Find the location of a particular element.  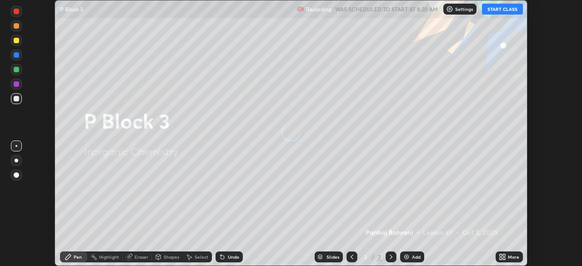

div: Undo is located at coordinates (233, 257).